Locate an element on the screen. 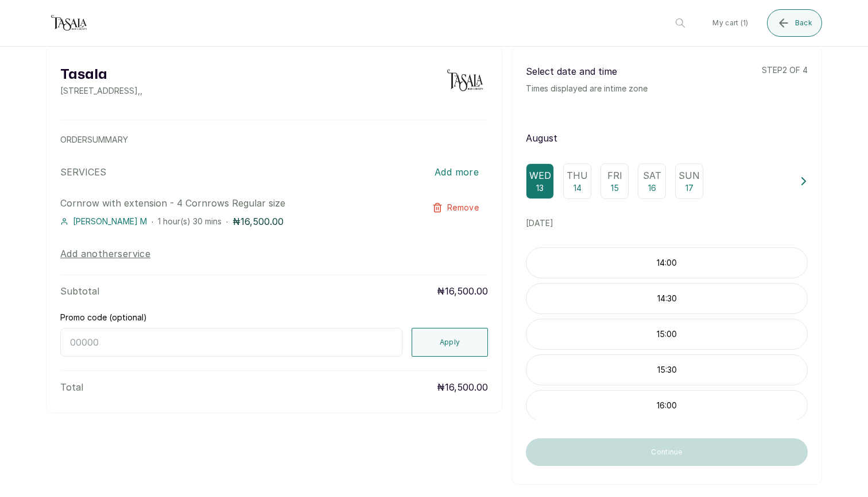 The width and height of the screenshot is (868, 497). p: 16:00 is located at coordinates (667, 405).